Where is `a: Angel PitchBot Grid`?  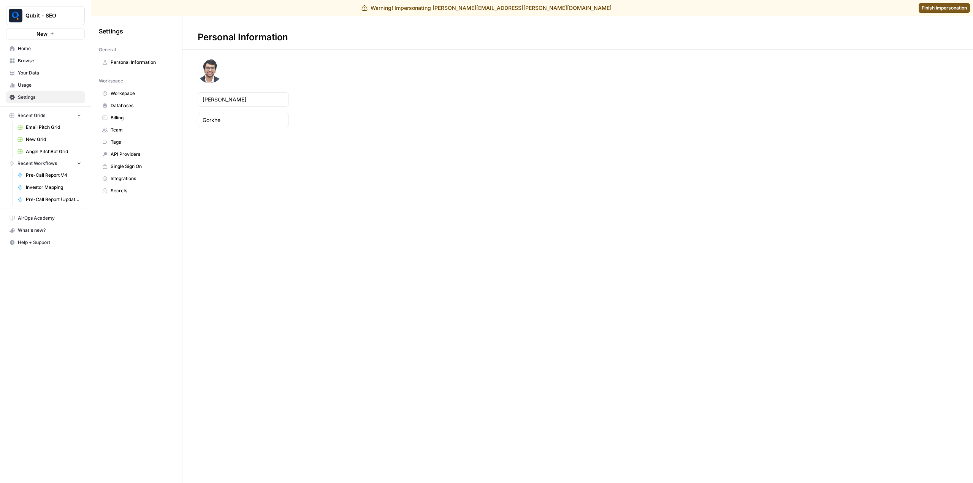
a: Angel PitchBot Grid is located at coordinates (49, 152).